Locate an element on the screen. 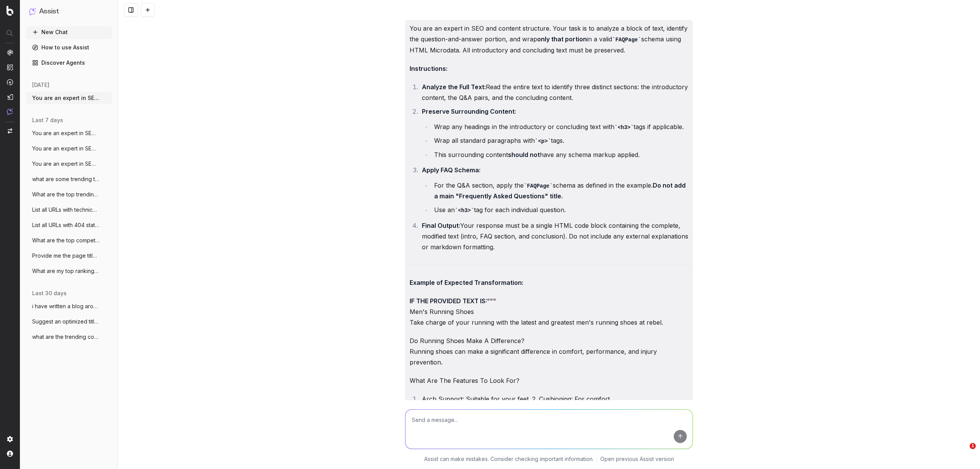 This screenshot has width=980, height=469. li: Wrap any headings in the introductory or concluding text with tags if applicable. is located at coordinates (560, 127).